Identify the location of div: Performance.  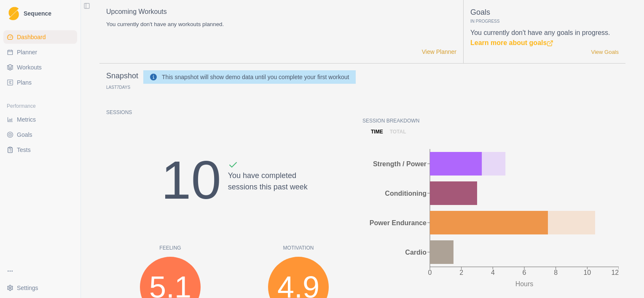
(40, 106).